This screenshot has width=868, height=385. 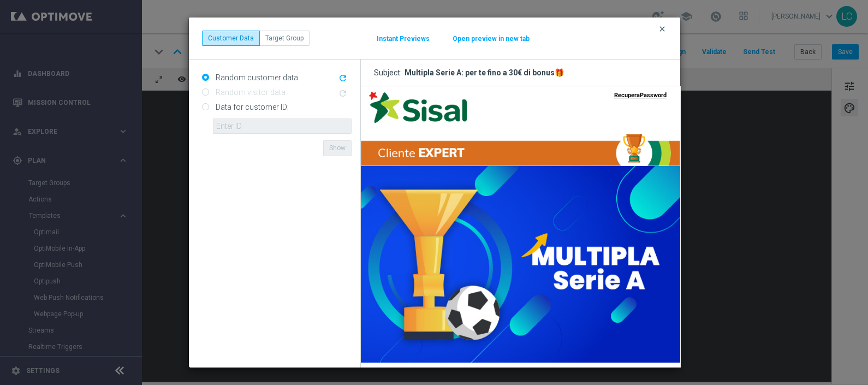 I want to click on button: refresh, so click(x=344, y=79).